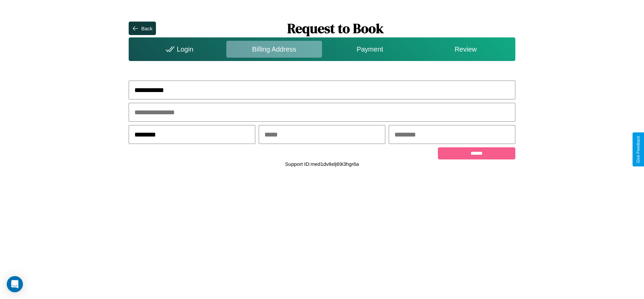 The image size is (644, 299). Describe the element at coordinates (147, 28) in the screenshot. I see `div: Back` at that location.